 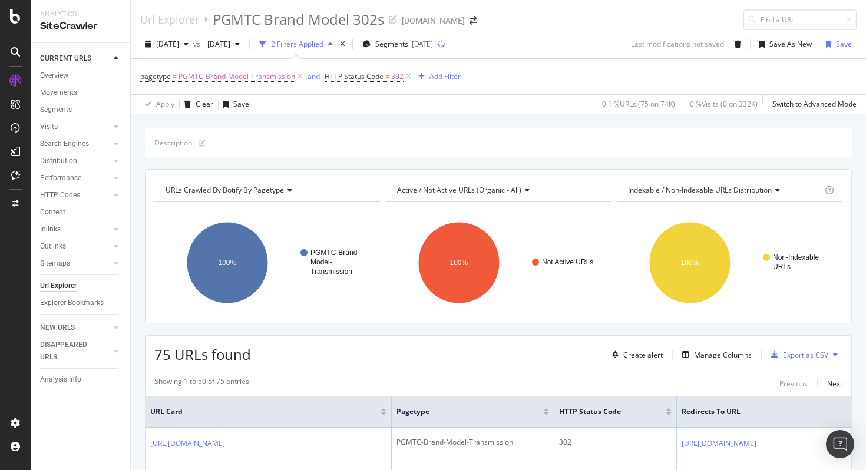 I want to click on h4: Active / Not Active URLs, so click(x=498, y=190).